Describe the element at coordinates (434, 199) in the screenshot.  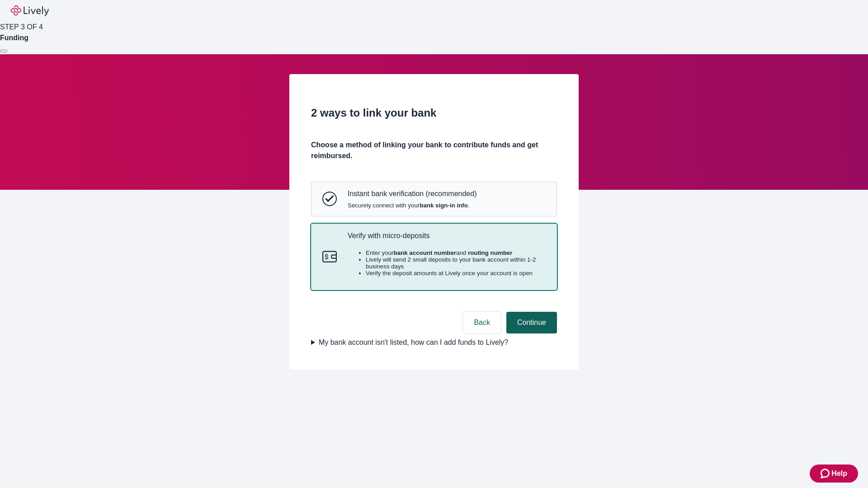
I see `button: Instant bank verificationInstant bank verification (recommended)Securely connect with yourbank si...` at that location.